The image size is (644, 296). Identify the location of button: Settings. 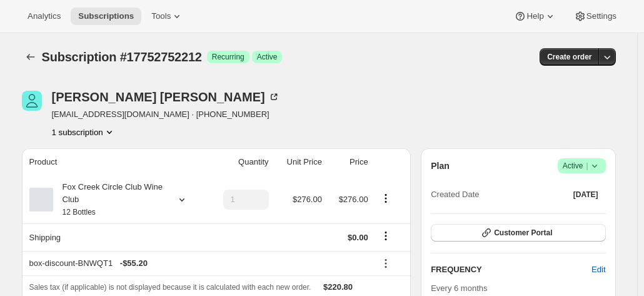
(595, 16).